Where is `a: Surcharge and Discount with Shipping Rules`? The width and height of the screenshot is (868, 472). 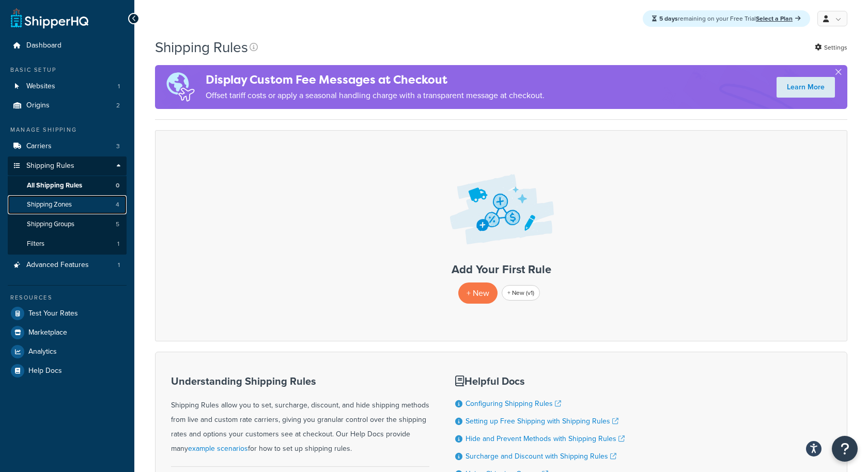
a: Surcharge and Discount with Shipping Rules is located at coordinates (541, 456).